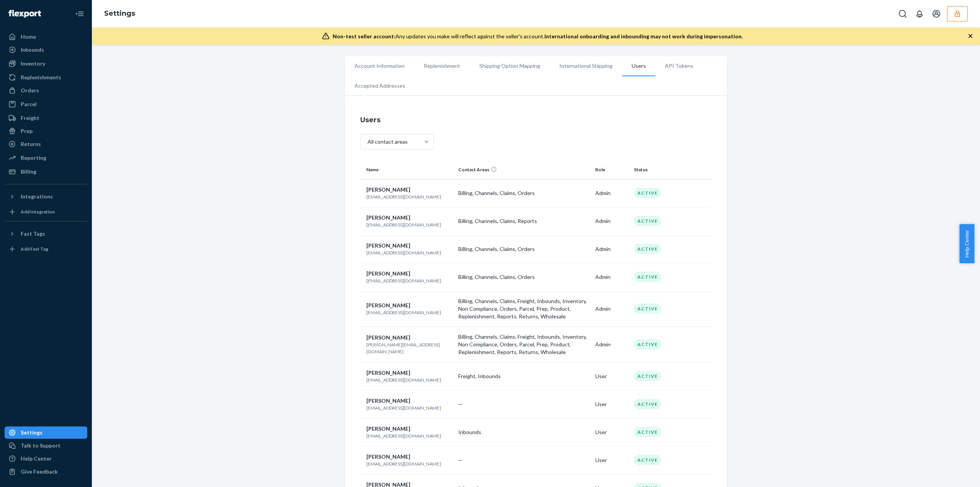 The image size is (980, 487). What do you see at coordinates (524, 221) in the screenshot?
I see `p: Billing, Channels, Claims, Reports` at bounding box center [524, 221].